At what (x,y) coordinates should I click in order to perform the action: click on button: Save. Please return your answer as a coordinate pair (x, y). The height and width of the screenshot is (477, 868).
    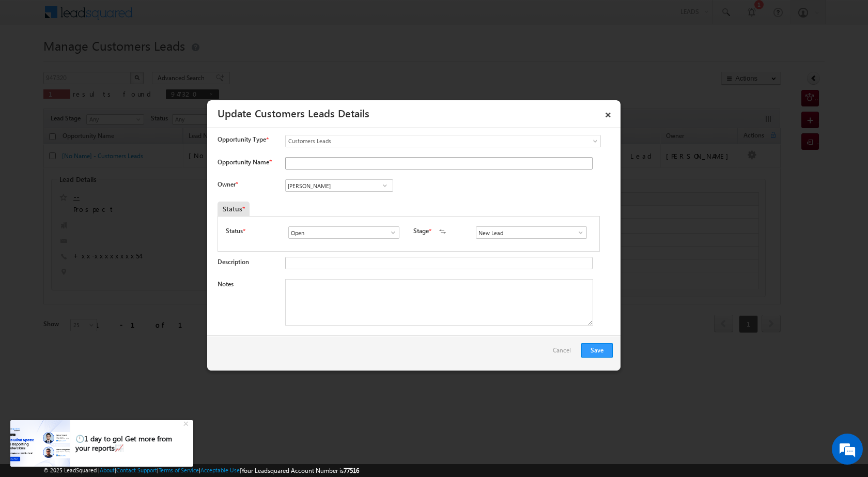
    Looking at the image, I should click on (596, 350).